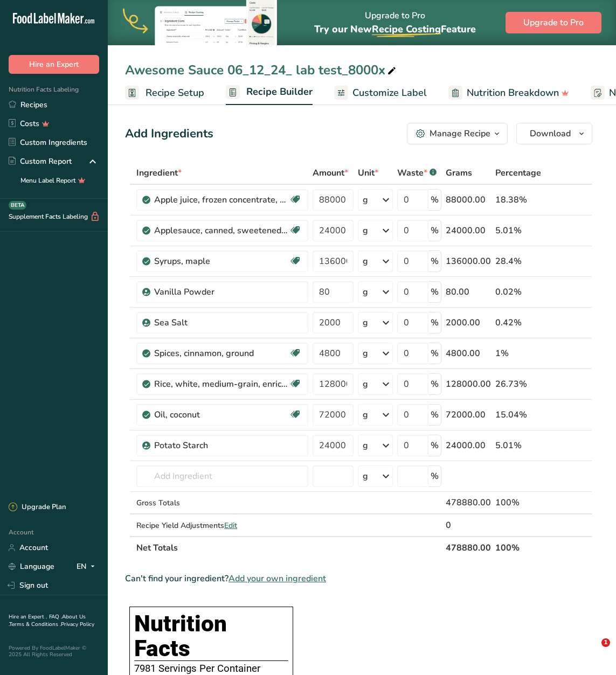 This screenshot has width=616, height=675. I want to click on a: FAQ ., so click(55, 616).